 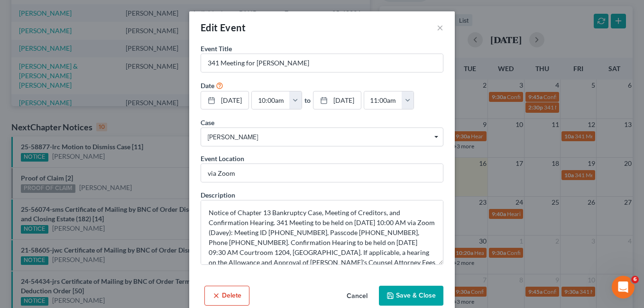 What do you see at coordinates (207, 85) in the screenshot?
I see `label: Date` at bounding box center [207, 85].